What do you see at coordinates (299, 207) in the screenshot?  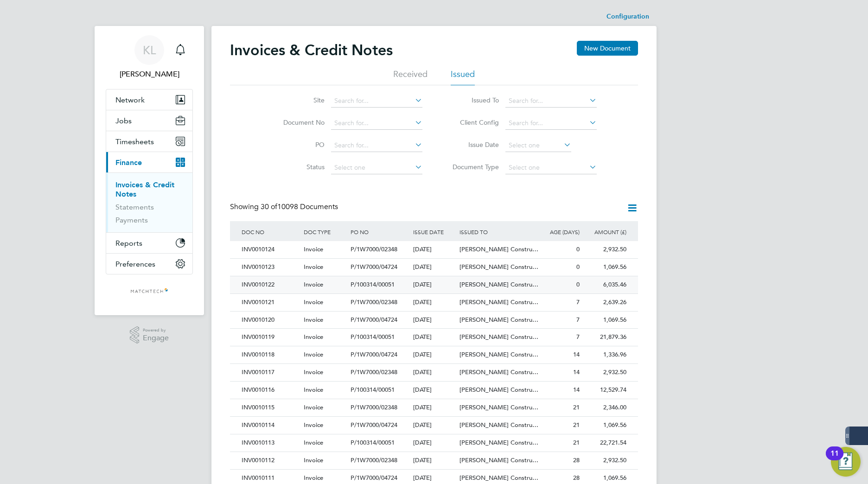 I see `span: 10098 Documents` at bounding box center [299, 207].